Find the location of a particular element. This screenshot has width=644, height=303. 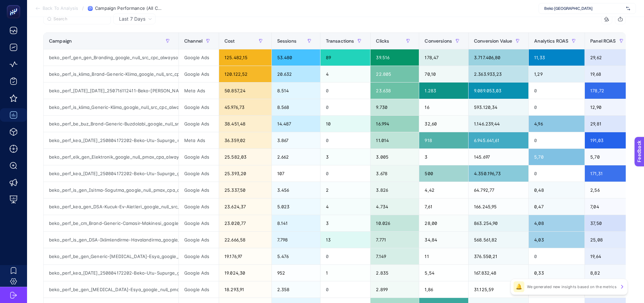

div: 13 is located at coordinates (345, 240).